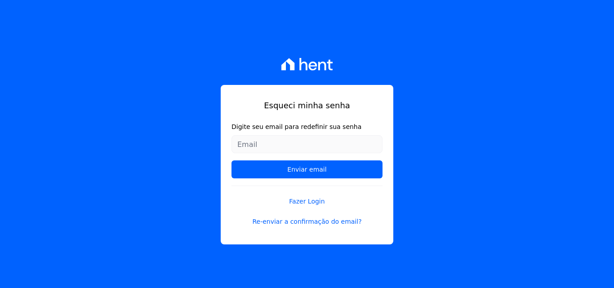 The height and width of the screenshot is (288, 614). I want to click on a: Re-enviar a confirmação do email?, so click(307, 222).